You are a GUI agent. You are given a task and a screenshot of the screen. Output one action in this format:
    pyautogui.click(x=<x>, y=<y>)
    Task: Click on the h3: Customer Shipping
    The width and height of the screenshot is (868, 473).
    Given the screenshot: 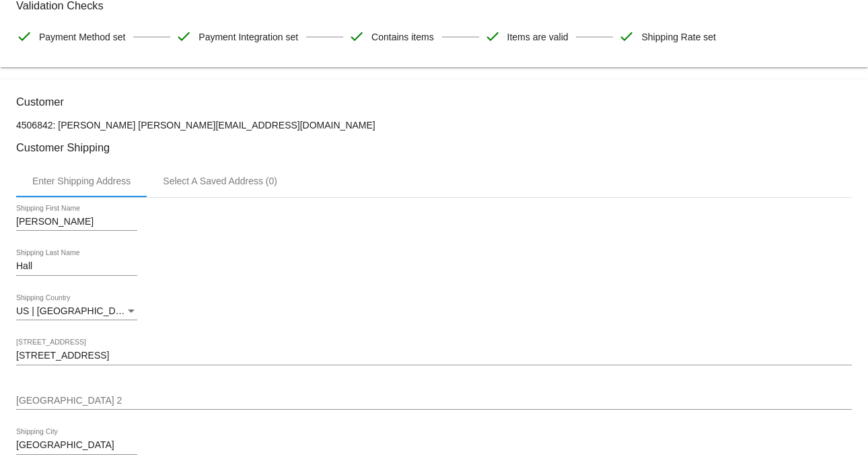 What is the action you would take?
    pyautogui.click(x=434, y=147)
    